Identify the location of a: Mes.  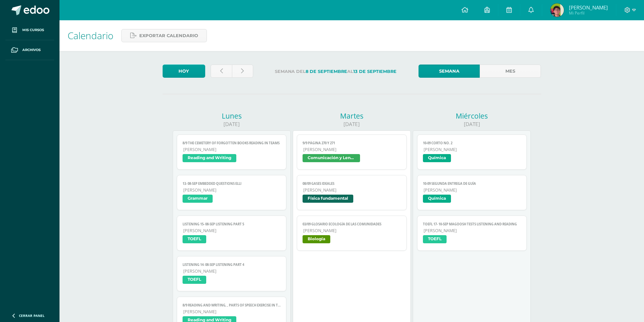
(510, 71).